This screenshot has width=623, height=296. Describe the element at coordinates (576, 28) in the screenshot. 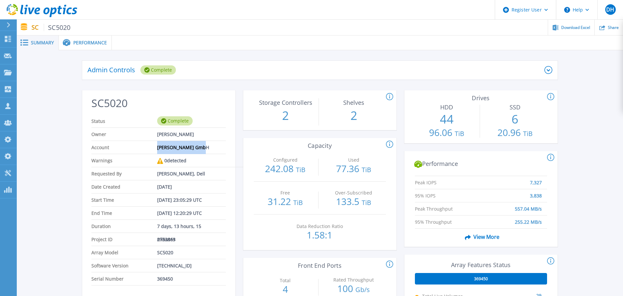

I see `span: Download Excel` at that location.